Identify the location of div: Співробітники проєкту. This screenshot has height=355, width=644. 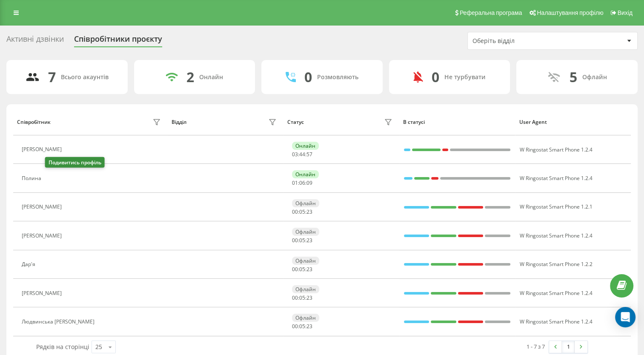
(118, 41).